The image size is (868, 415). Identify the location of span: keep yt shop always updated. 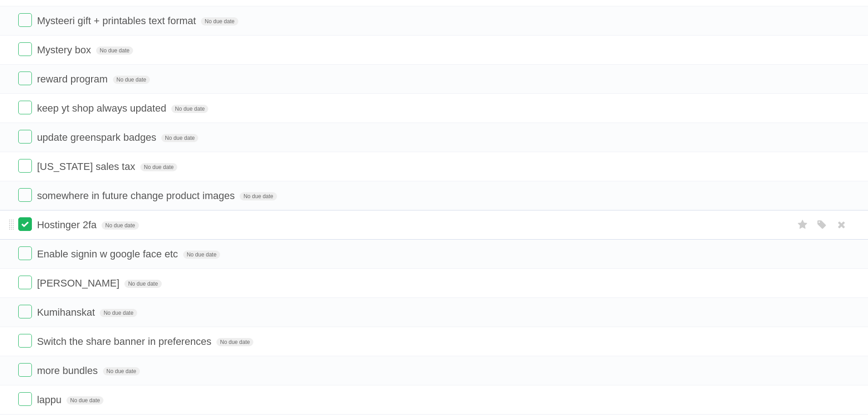
(103, 108).